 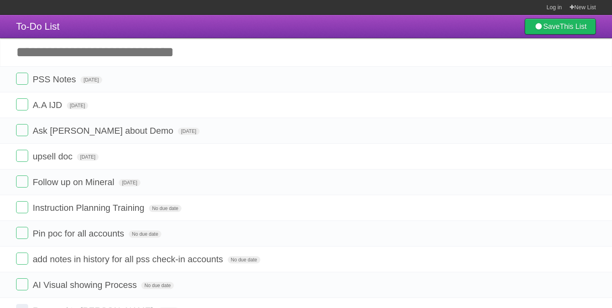 What do you see at coordinates (74, 182) in the screenshot?
I see `span: Follow up on Mineral` at bounding box center [74, 182].